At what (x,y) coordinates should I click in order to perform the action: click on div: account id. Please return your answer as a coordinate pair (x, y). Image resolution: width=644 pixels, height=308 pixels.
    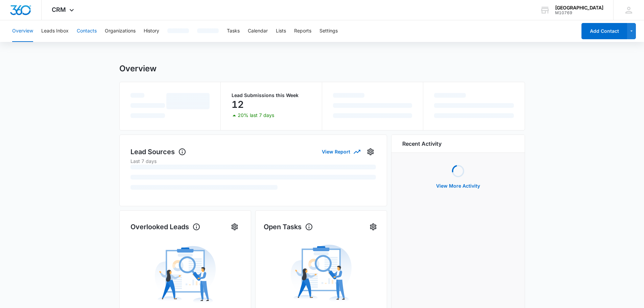
    Looking at the image, I should click on (579, 13).